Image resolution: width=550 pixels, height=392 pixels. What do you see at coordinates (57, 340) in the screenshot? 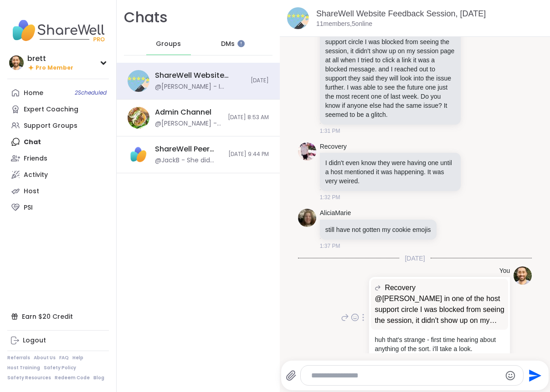
I see `a: Logout` at bounding box center [57, 340].